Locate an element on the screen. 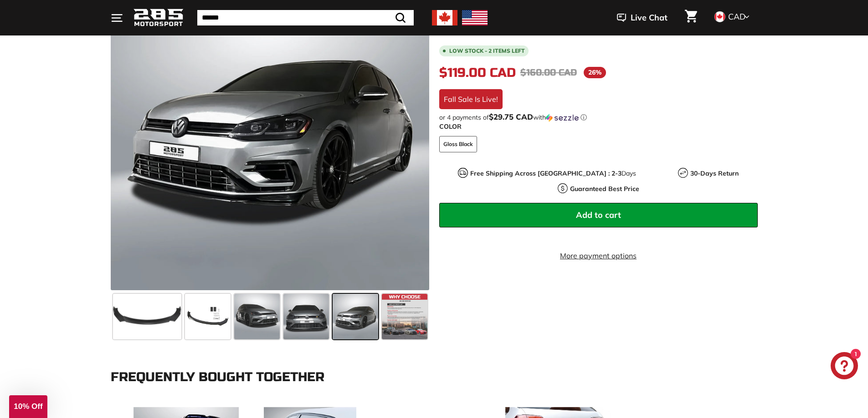 This screenshot has height=418, width=868. span: 26% is located at coordinates (594, 72).